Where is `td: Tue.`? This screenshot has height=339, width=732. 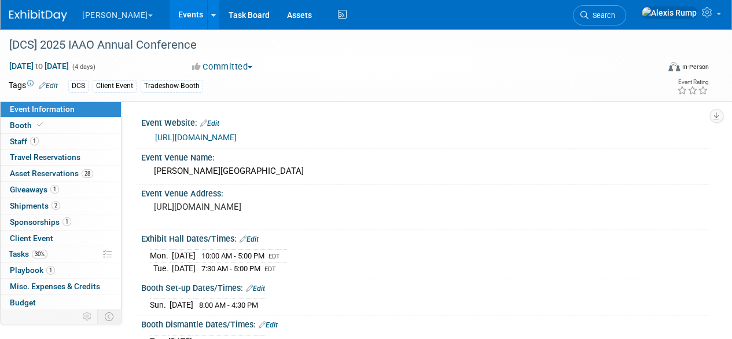
td: Tue. is located at coordinates (161, 268).